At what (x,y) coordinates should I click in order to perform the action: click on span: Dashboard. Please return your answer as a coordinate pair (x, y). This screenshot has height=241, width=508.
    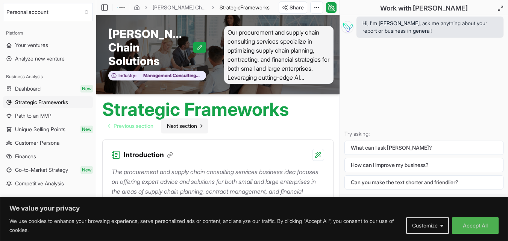
    Looking at the image, I should click on (28, 89).